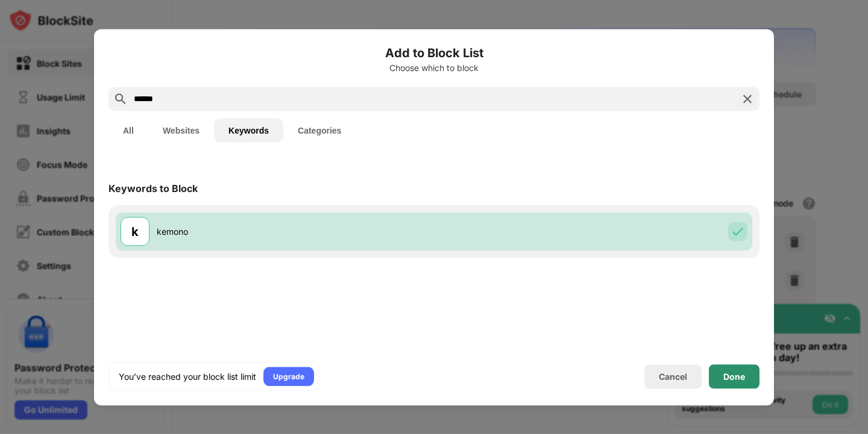 This screenshot has height=434, width=868. Describe the element at coordinates (153, 188) in the screenshot. I see `div: Keywords to Block` at that location.